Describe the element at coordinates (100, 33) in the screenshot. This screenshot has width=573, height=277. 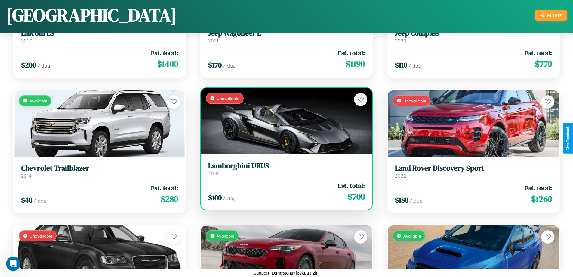
I see `h3: Lincoln LS` at that location.